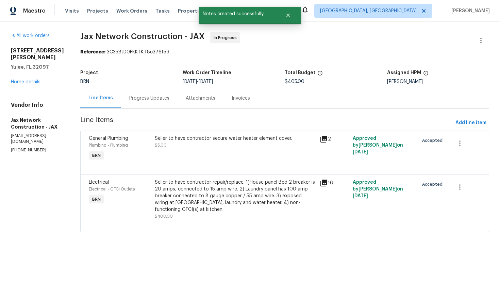 The image size is (500, 283). What do you see at coordinates (37, 67) in the screenshot?
I see `h5: Yulee, FL 32097` at bounding box center [37, 67].